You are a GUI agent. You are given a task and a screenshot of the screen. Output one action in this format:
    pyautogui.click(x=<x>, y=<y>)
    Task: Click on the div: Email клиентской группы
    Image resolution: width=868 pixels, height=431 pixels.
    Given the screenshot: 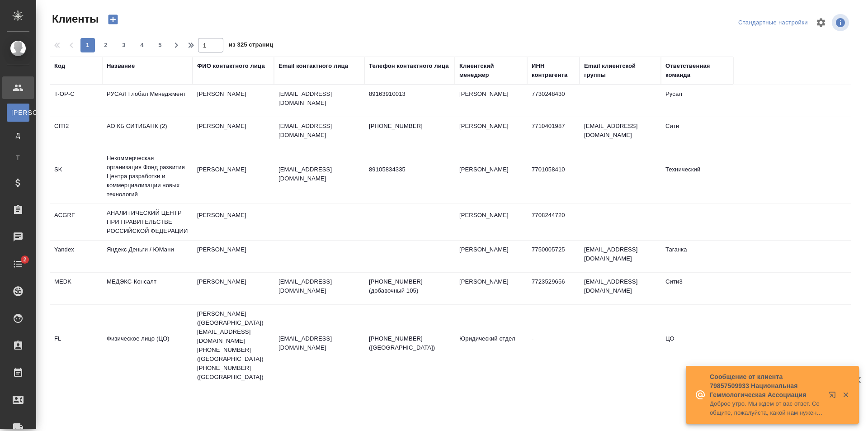 What is the action you would take?
    pyautogui.click(x=620, y=71)
    